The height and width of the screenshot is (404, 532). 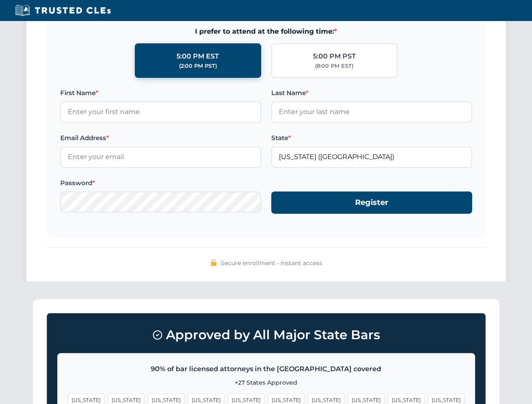 What do you see at coordinates (334, 66) in the screenshot?
I see `div: (8:00 PM EST)` at bounding box center [334, 66].